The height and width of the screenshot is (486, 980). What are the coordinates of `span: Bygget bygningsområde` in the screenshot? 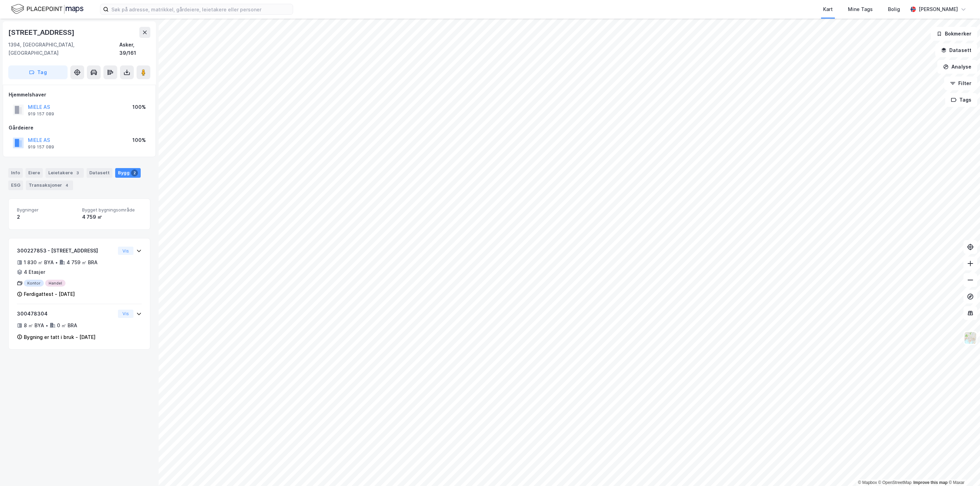 It's located at (111, 210).